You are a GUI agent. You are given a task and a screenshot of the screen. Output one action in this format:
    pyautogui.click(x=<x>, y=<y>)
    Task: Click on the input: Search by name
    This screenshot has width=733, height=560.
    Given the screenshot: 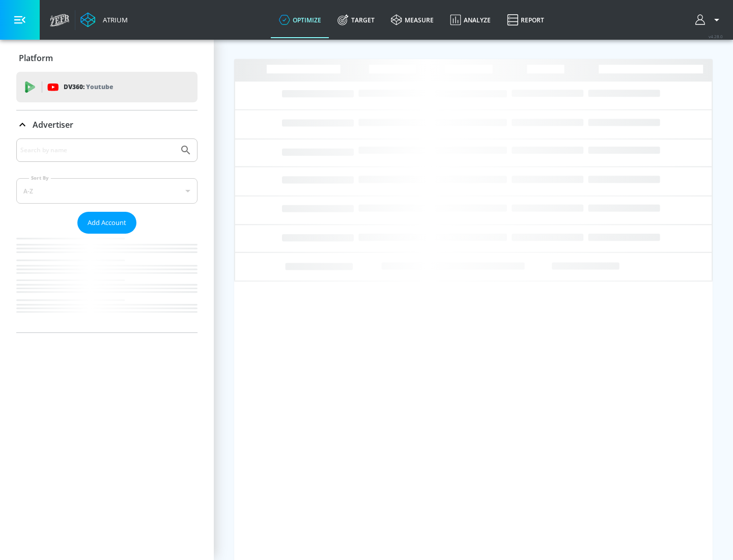 What is the action you would take?
    pyautogui.click(x=97, y=150)
    